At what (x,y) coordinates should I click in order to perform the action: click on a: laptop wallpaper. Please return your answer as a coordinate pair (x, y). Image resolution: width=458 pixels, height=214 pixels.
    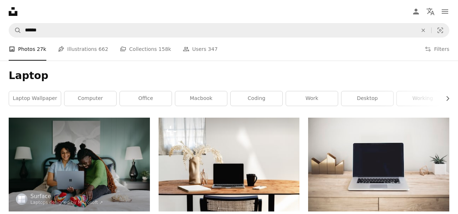
    Looking at the image, I should click on (35, 99).